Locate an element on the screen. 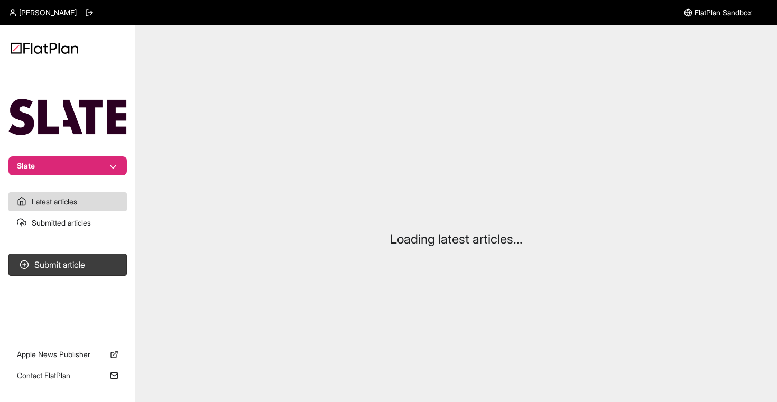 This screenshot has height=402, width=777. button: Submit article is located at coordinates (68, 265).